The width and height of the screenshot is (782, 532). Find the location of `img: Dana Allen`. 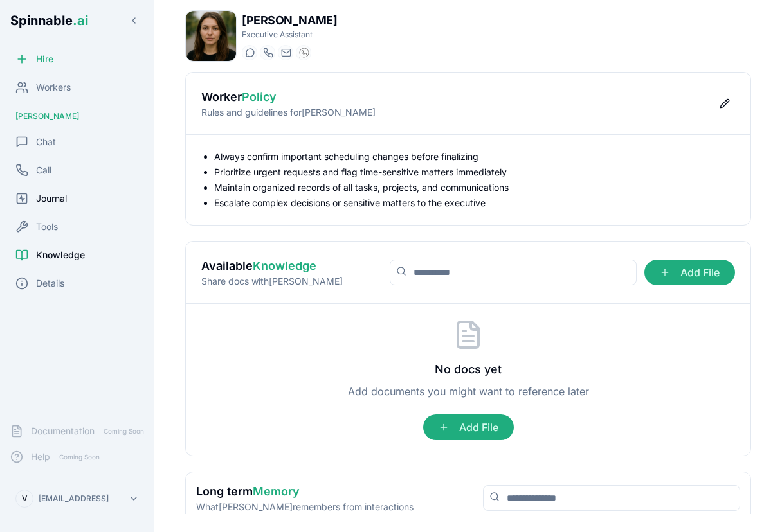

img: Dana Allen is located at coordinates (211, 36).